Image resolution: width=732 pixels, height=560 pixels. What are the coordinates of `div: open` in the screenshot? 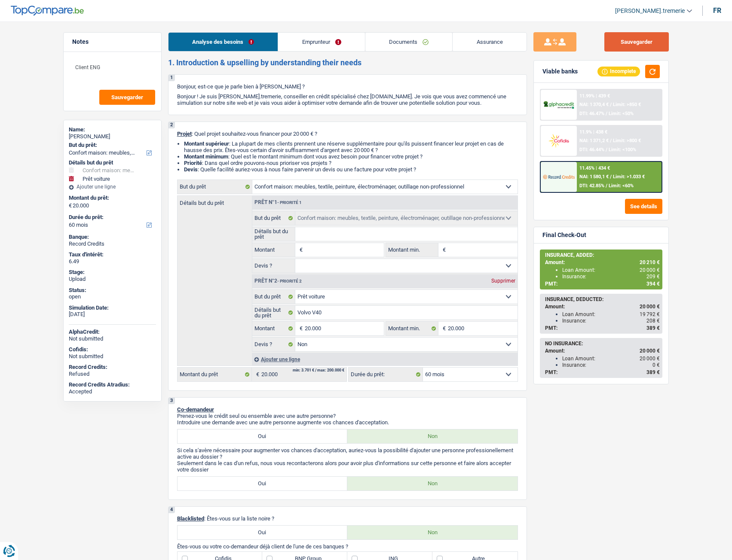 It's located at (112, 296).